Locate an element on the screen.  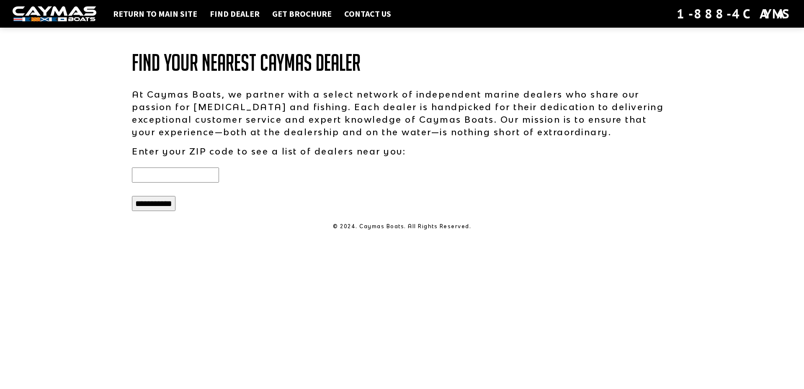
p: At Caymas Boats, we partner with a select network of independent marine dealers who share our pas... is located at coordinates (402, 113).